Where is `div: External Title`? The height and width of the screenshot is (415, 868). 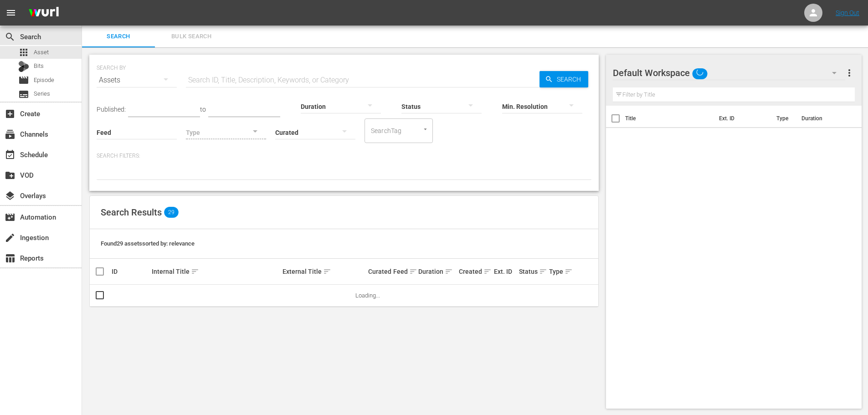 div: External Title is located at coordinates (324, 271).